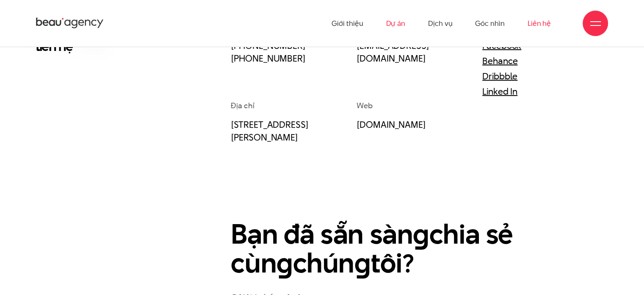 This screenshot has width=644, height=295. I want to click on a: Behance, so click(500, 61).